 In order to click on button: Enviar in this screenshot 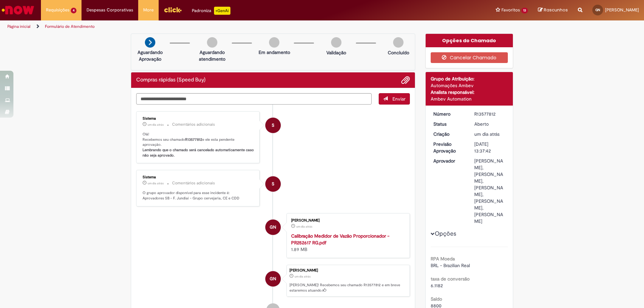, I will do `click(394, 99)`.